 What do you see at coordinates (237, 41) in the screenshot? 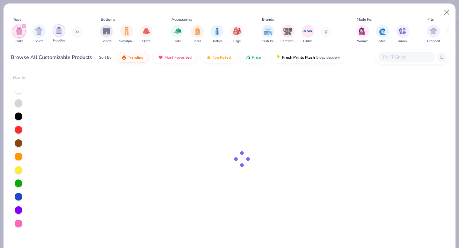
I see `span: Bags` at bounding box center [237, 41].